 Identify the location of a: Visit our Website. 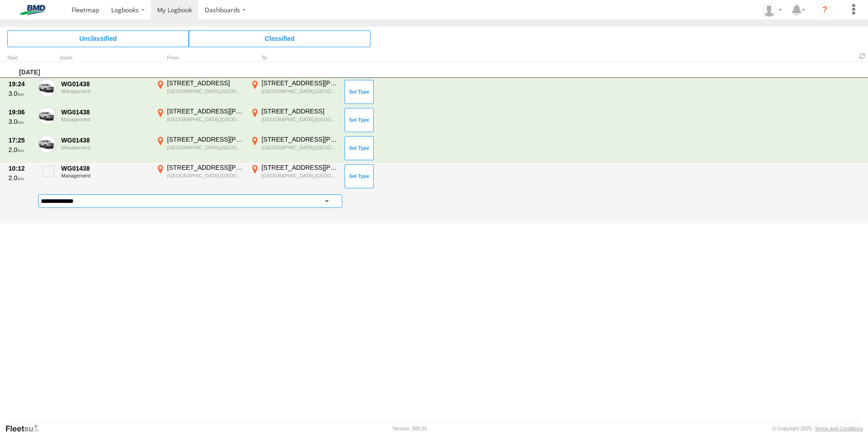
(26, 428).